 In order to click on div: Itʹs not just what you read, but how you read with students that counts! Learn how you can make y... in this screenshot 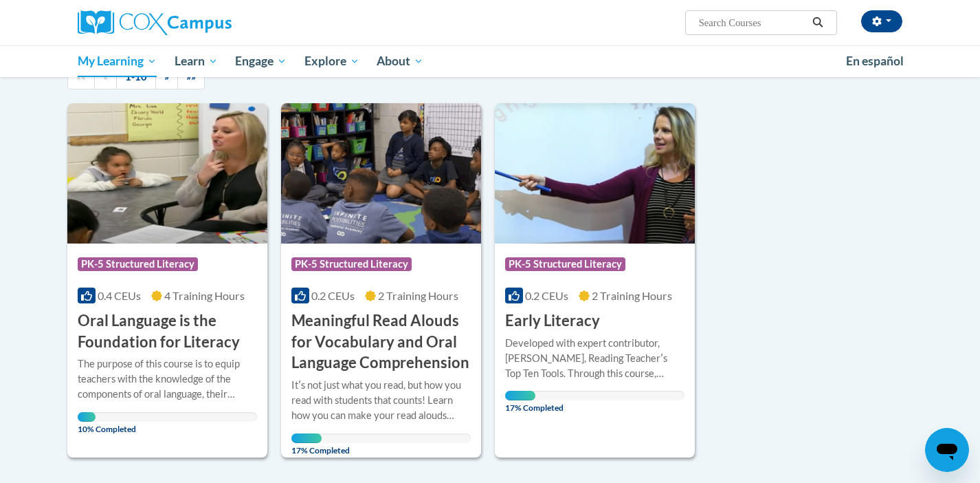, I will do `click(381, 400)`.